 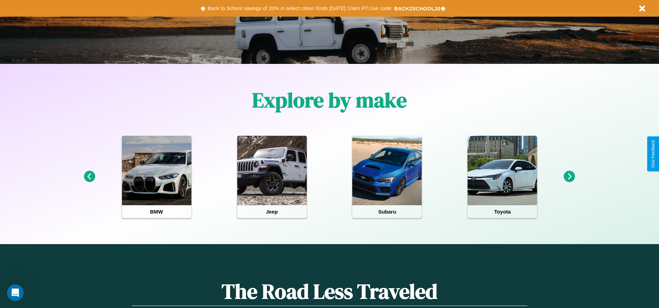 What do you see at coordinates (329, 292) in the screenshot?
I see `h1: The Road Less Traveled` at bounding box center [329, 292].